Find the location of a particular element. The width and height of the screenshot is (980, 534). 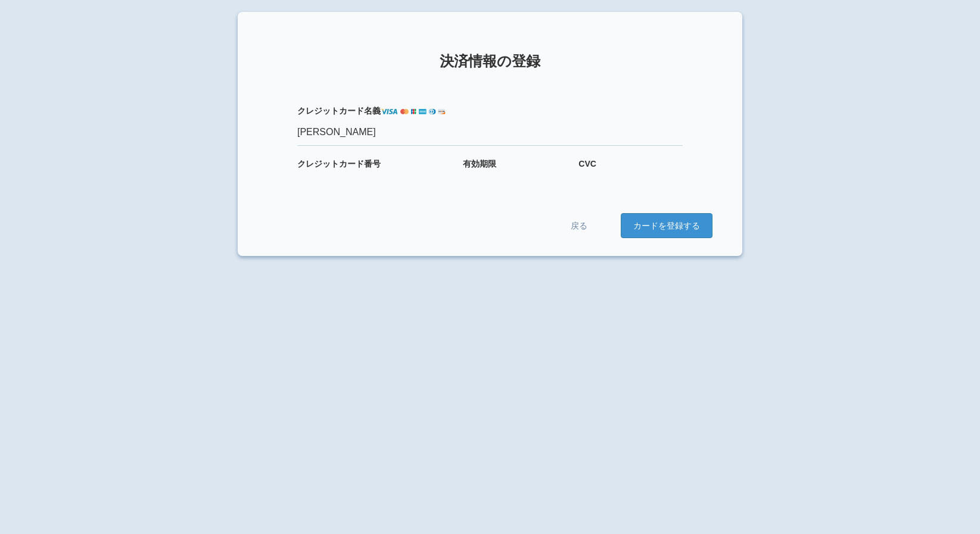

h1: 決済情報の登録 is located at coordinates (490, 62).